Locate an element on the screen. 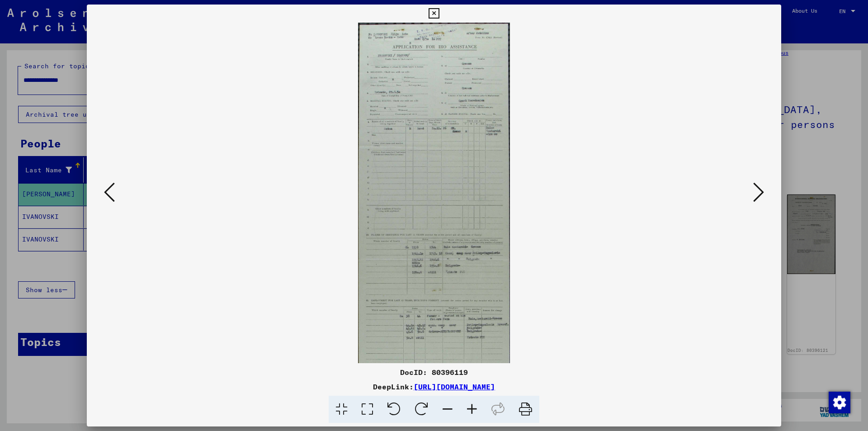  div: Change consent is located at coordinates (839, 402).